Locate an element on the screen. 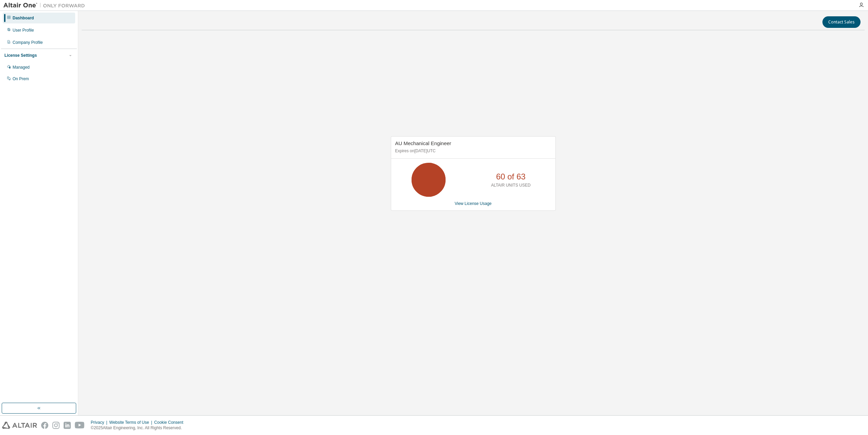 The image size is (868, 435). img: facebook.svg is located at coordinates (45, 425).